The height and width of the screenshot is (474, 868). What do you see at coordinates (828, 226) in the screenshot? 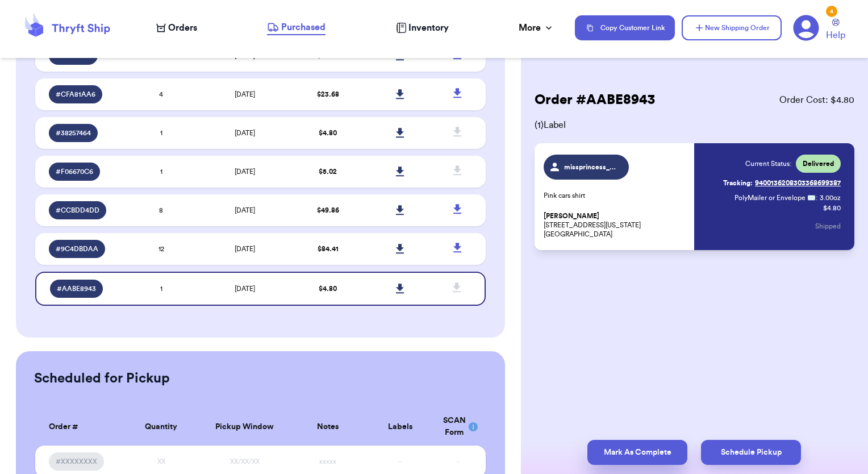
I see `button: Shipped` at bounding box center [828, 226].